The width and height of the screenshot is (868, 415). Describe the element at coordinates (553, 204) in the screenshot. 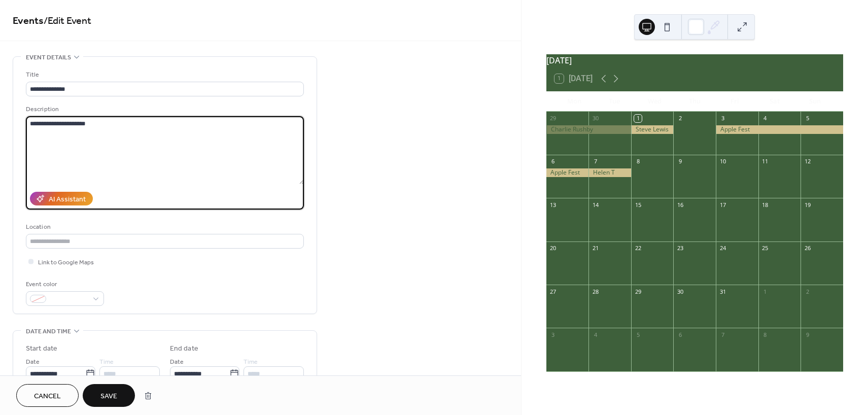

I see `div: 13` at that location.